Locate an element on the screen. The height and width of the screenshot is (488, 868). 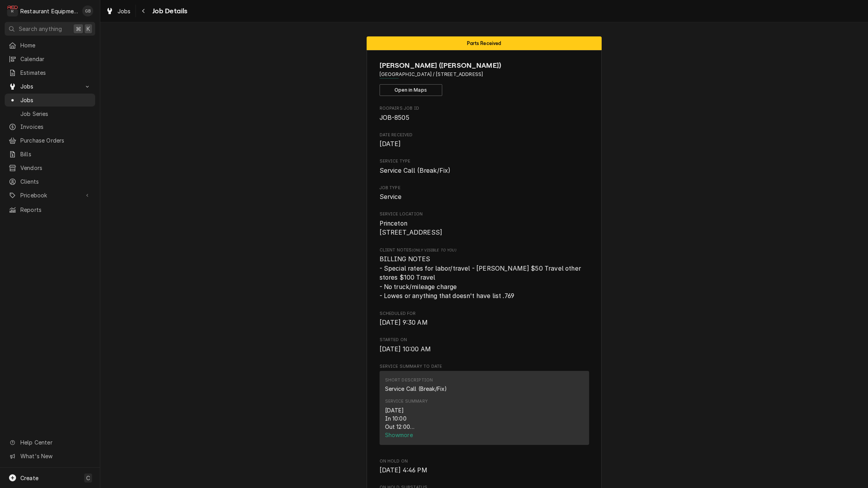
button: Open in Maps is located at coordinates (411, 90).